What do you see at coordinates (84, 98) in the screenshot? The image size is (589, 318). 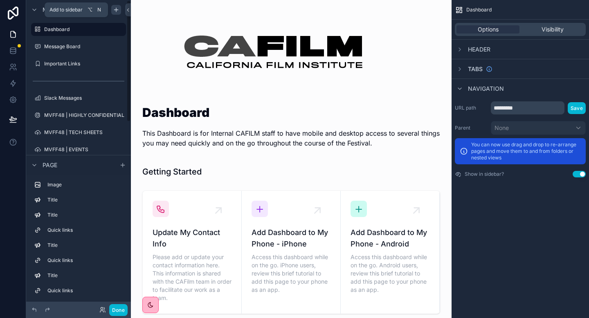 I see `label: Slack Messages` at bounding box center [84, 98].